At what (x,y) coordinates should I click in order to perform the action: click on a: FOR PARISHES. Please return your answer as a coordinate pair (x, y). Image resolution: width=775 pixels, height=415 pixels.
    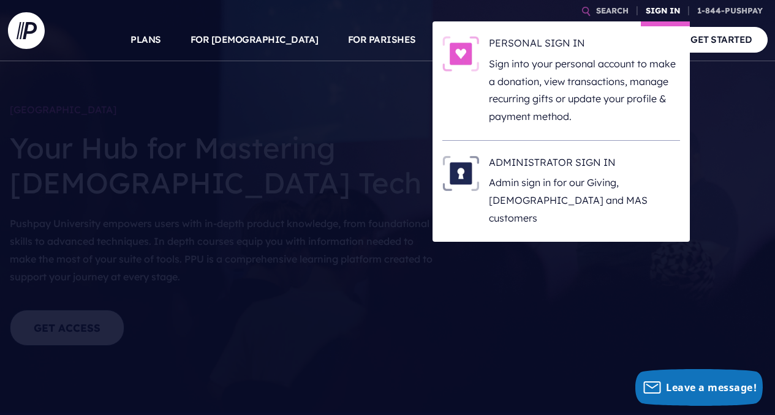
    Looking at the image, I should click on (381, 40).